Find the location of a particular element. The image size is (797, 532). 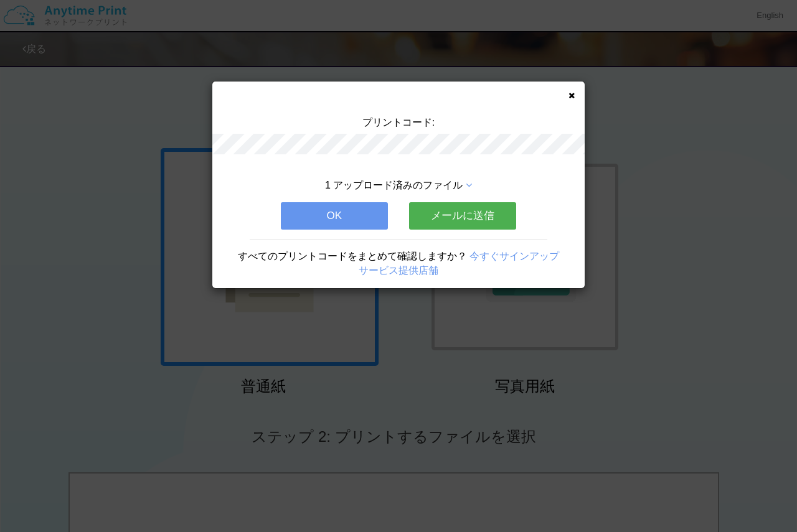

span: 1 アップロード済みのファイル is located at coordinates (393, 184).